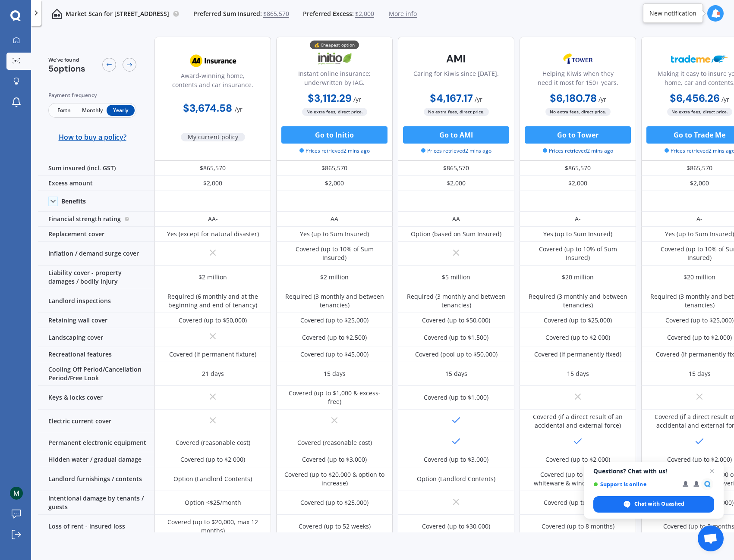 Image resolution: width=734 pixels, height=560 pixels. Describe the element at coordinates (96, 278) in the screenshot. I see `div: Liability cover - property damages / bodily injury` at that location.